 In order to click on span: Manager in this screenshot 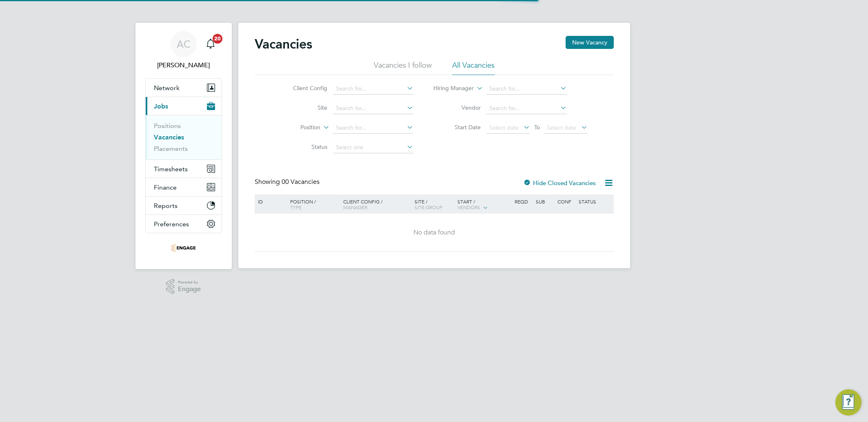, I will do `click(355, 207)`.